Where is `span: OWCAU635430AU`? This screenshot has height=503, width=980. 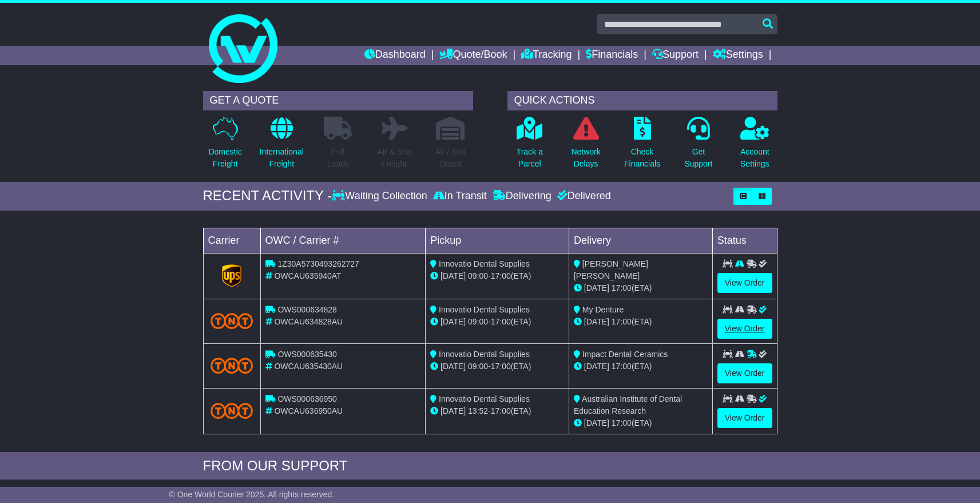
span: OWCAU635430AU is located at coordinates (308, 366).